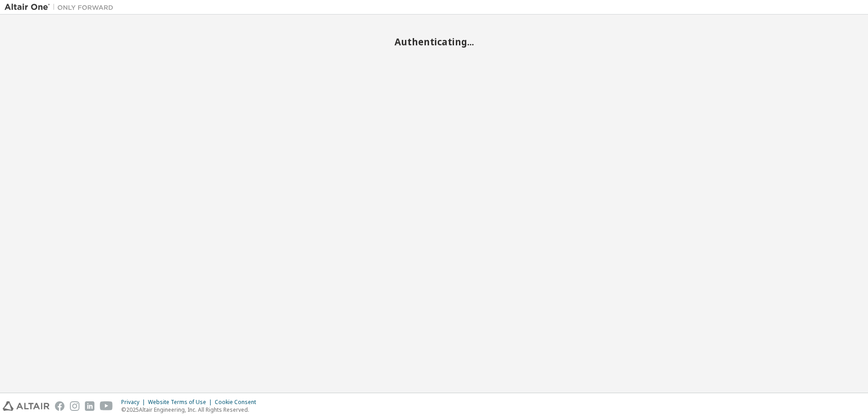 The width and height of the screenshot is (868, 419). What do you see at coordinates (191, 410) in the screenshot?
I see `p: © 2025 Altair Engineering, Inc. All Rights Reserved.` at bounding box center [191, 410].